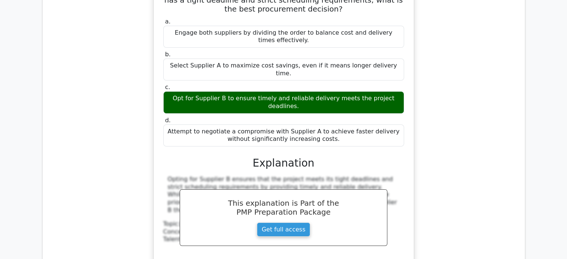 The height and width of the screenshot is (259, 567). Describe the element at coordinates (168, 21) in the screenshot. I see `span: a.` at that location.